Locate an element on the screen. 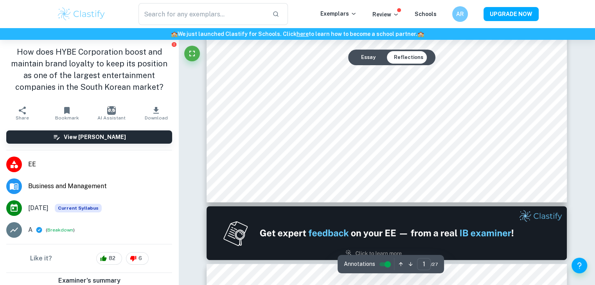 The width and height of the screenshot is (595, 285). button: AR is located at coordinates (460, 14).